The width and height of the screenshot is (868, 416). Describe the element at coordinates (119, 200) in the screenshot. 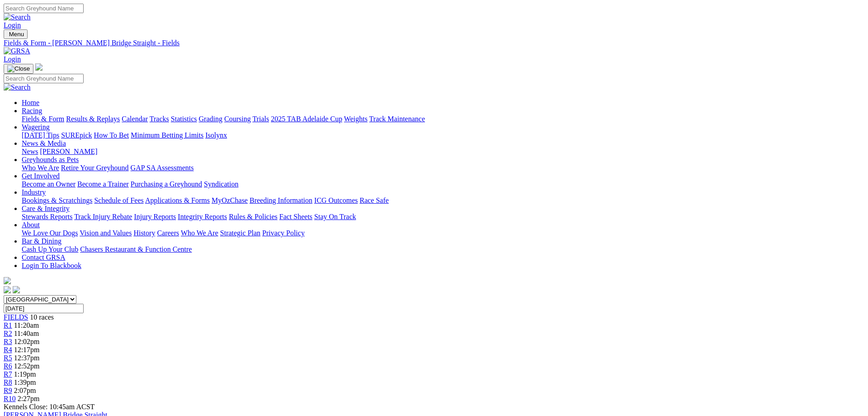

I see `a: Schedule of Fees` at that location.